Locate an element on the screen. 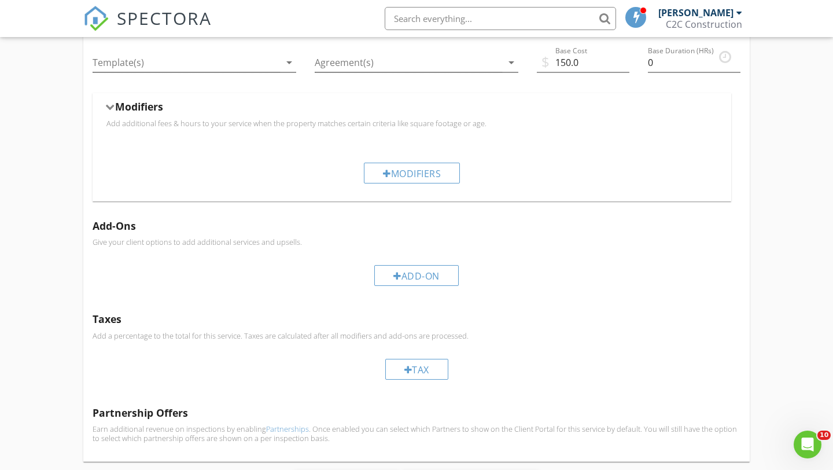 The image size is (833, 470). a: Partnerships is located at coordinates (287, 429).